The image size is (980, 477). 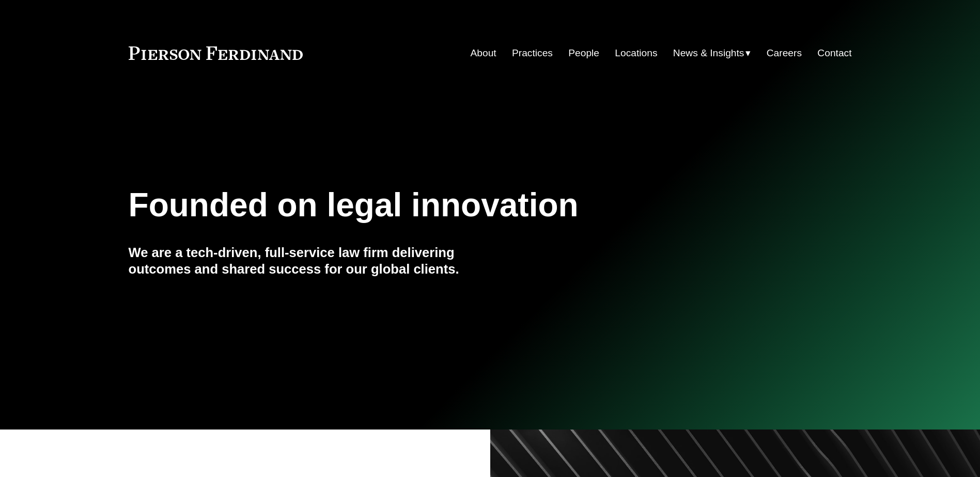 What do you see at coordinates (584, 53) in the screenshot?
I see `a: People` at bounding box center [584, 53].